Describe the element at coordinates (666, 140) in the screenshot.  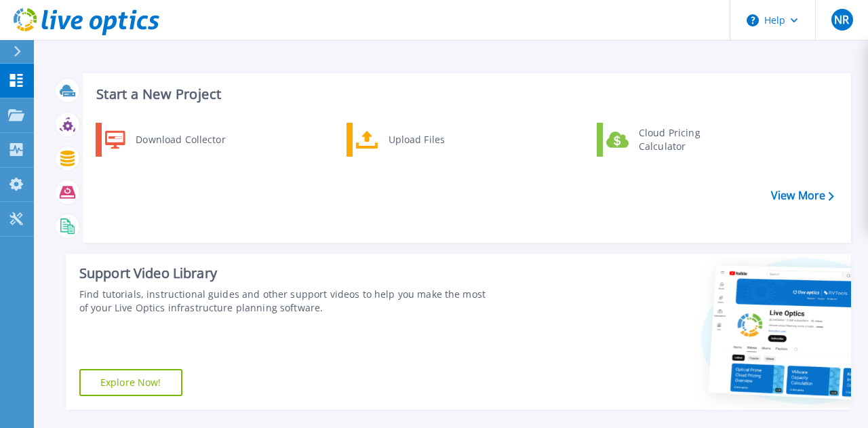
I see `a: Cloud Pricing Calculator` at that location.